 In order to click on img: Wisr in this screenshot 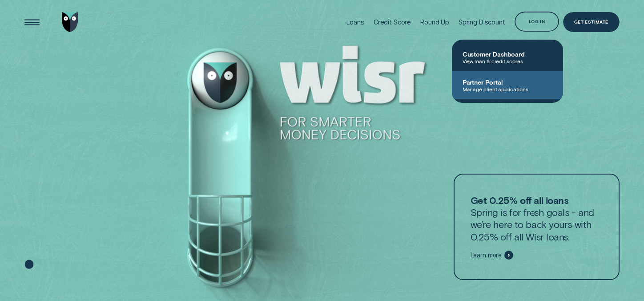, I will do `click(70, 22)`.